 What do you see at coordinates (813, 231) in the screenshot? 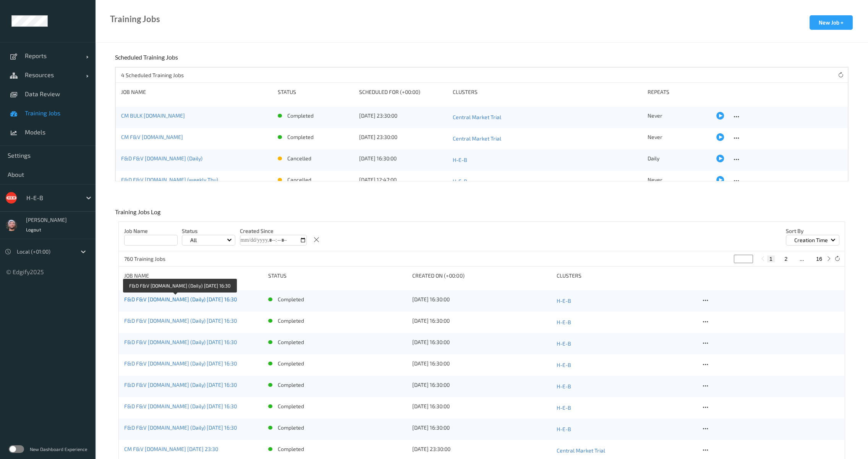
I see `p: Sort by` at bounding box center [813, 231].